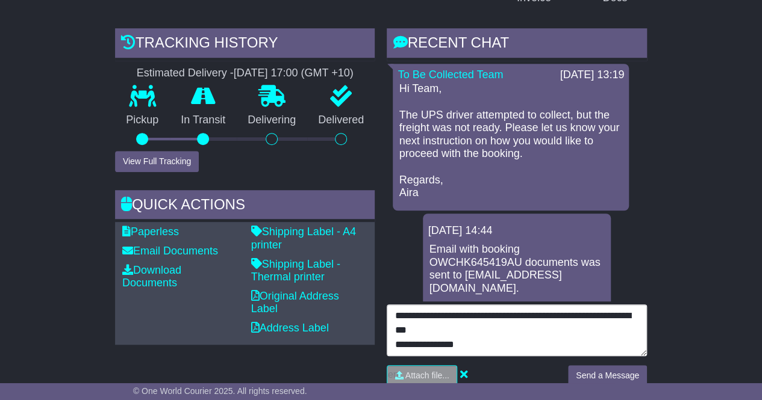 This screenshot has height=400, width=762. I want to click on a: here, so click(573, 308).